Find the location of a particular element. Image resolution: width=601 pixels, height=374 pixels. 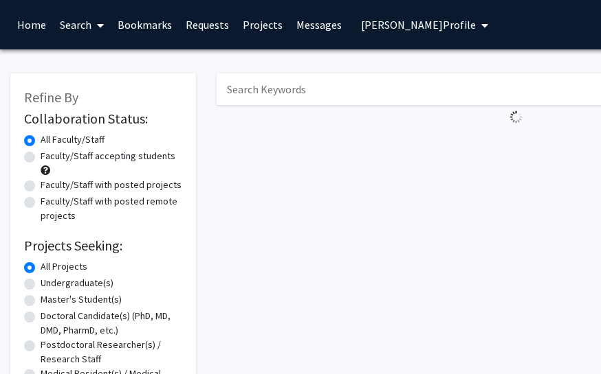

h2: Projects Seeking: is located at coordinates (103, 246).